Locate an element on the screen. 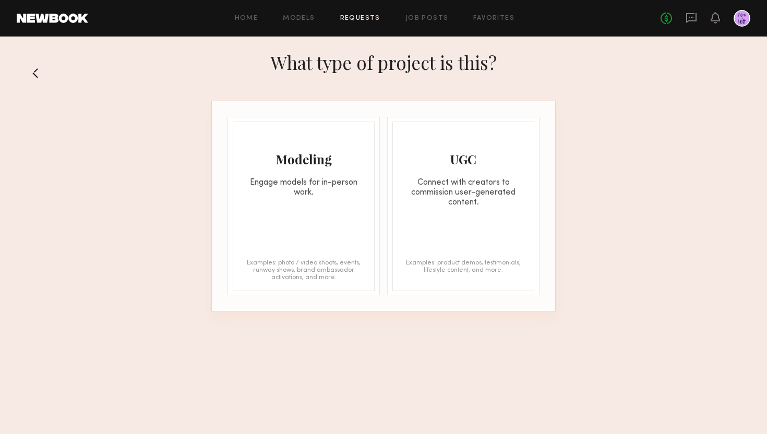 Image resolution: width=767 pixels, height=434 pixels. a: Models is located at coordinates (298, 18).